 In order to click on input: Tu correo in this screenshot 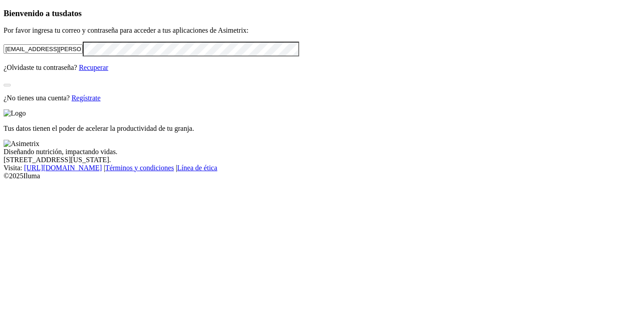, I will do `click(43, 49)`.